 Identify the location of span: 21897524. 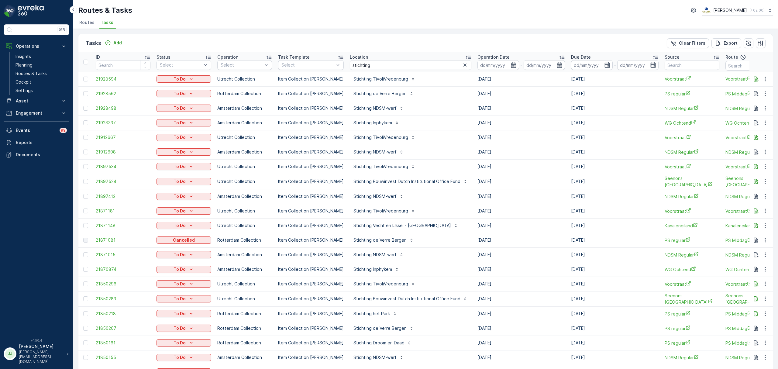
(123, 182).